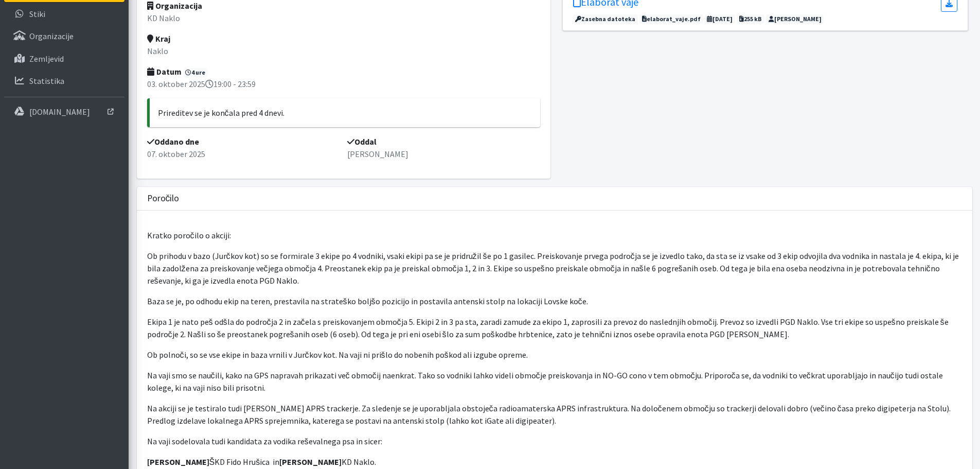 Image resolution: width=980 pixels, height=469 pixels. Describe the element at coordinates (46, 58) in the screenshot. I see `p: Zemljevid` at that location.